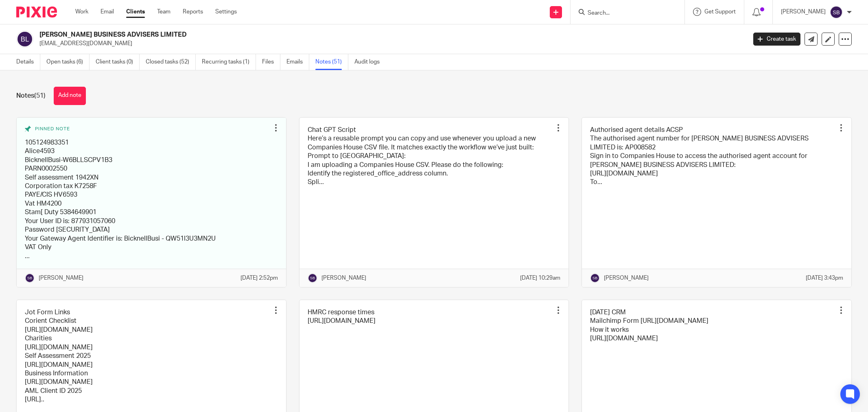  I want to click on a: Details, so click(28, 62).